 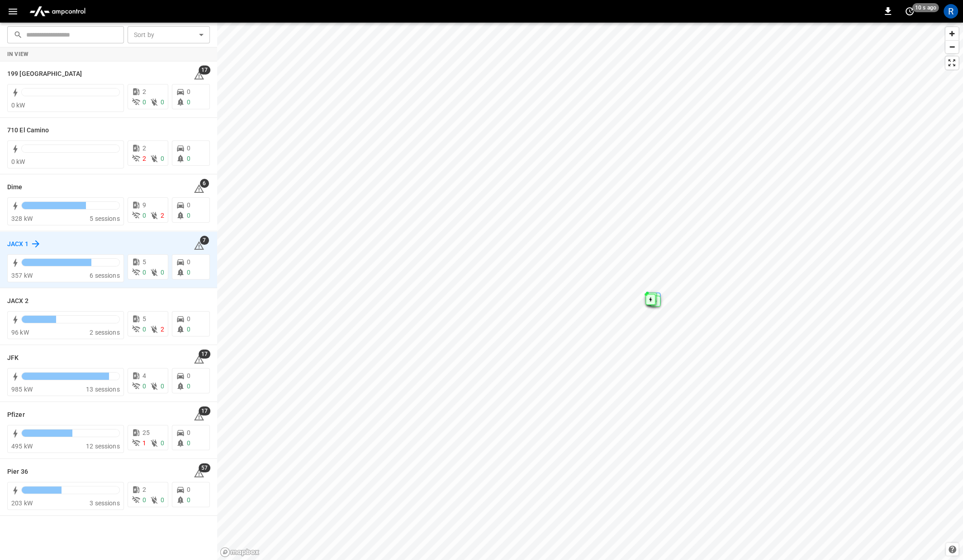 I want to click on h6: Pier 36, so click(x=18, y=472).